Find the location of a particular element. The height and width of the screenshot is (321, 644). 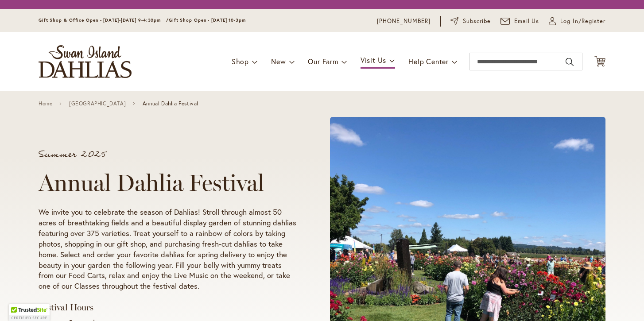

h1: Annual Dahlia Festival is located at coordinates (167, 183).